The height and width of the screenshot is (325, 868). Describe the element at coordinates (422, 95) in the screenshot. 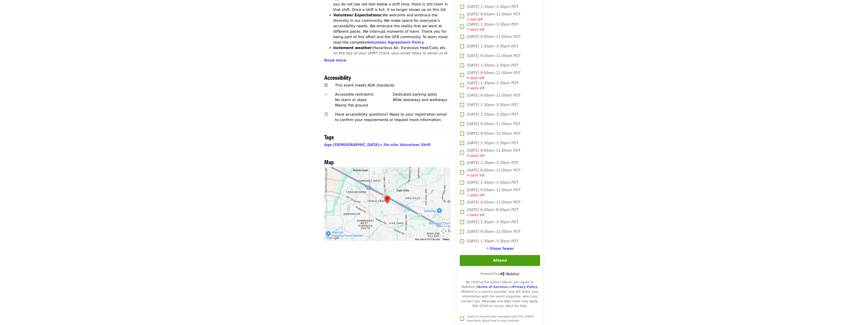

I see `div: Dedicated parking spots` at that location.